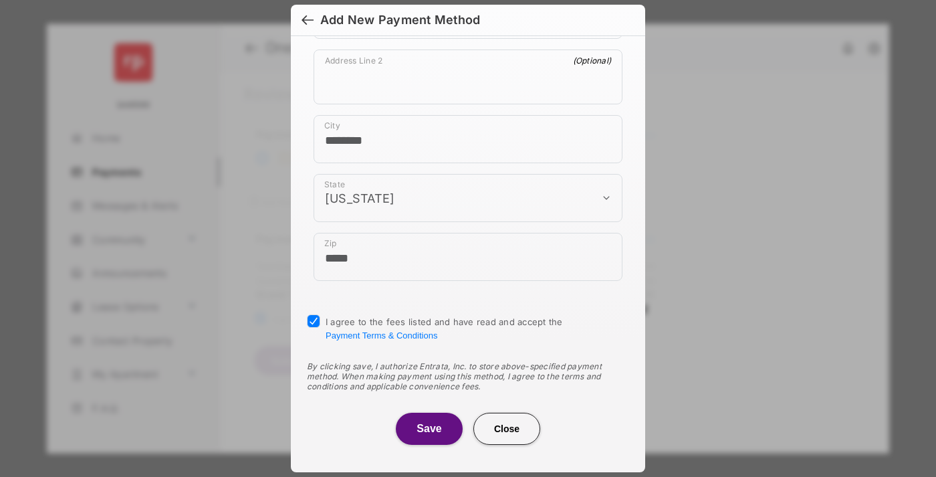  What do you see at coordinates (444, 328) in the screenshot?
I see `span: I agree to the fees listed and have read and accept the` at bounding box center [444, 328].